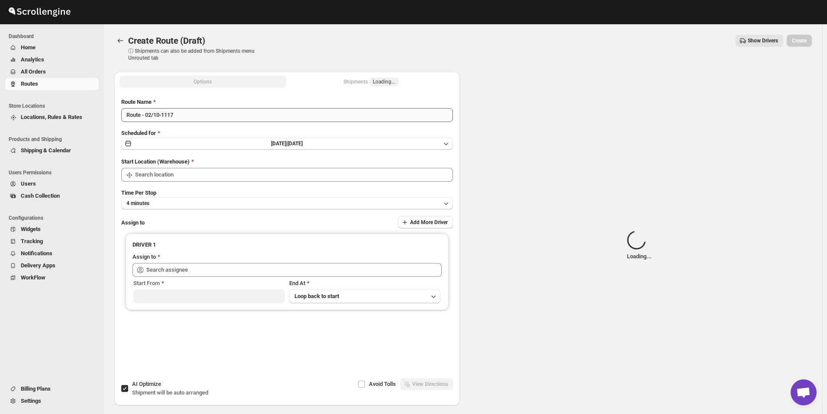 This screenshot has height=414, width=827. What do you see at coordinates (46, 150) in the screenshot?
I see `span: Shipping & Calendar` at bounding box center [46, 150].